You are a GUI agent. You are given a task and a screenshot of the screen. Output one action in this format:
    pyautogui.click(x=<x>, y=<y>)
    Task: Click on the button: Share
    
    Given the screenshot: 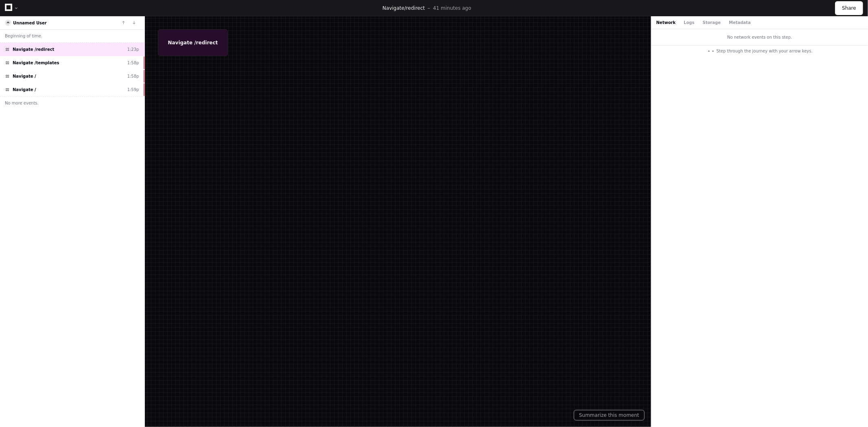 What is the action you would take?
    pyautogui.click(x=849, y=8)
    